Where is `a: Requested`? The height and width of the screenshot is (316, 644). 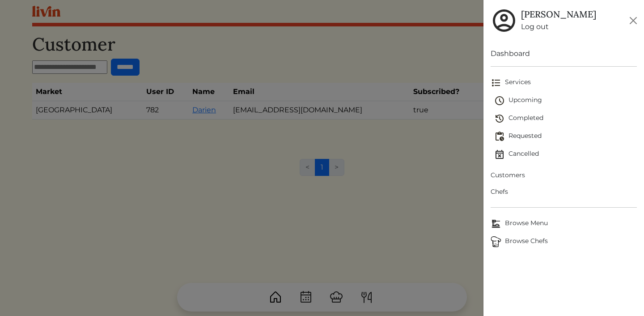 a: Requested is located at coordinates (565, 137).